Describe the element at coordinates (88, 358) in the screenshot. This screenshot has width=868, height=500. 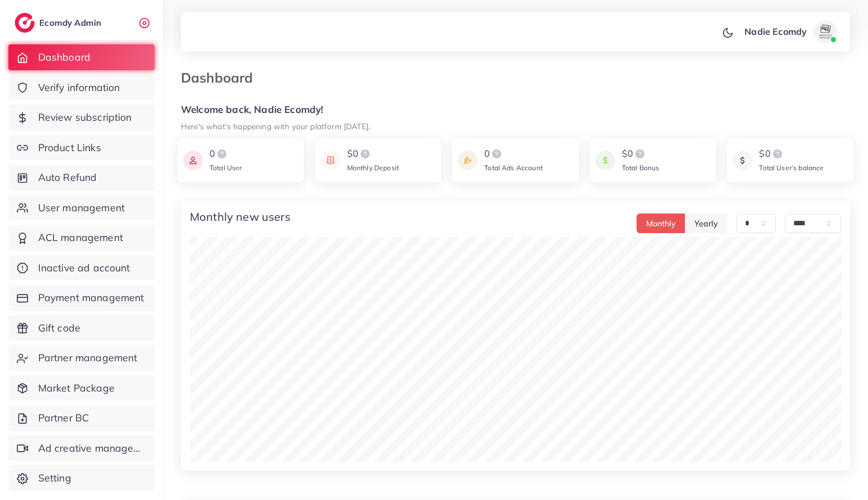
I see `span: Partner management` at that location.